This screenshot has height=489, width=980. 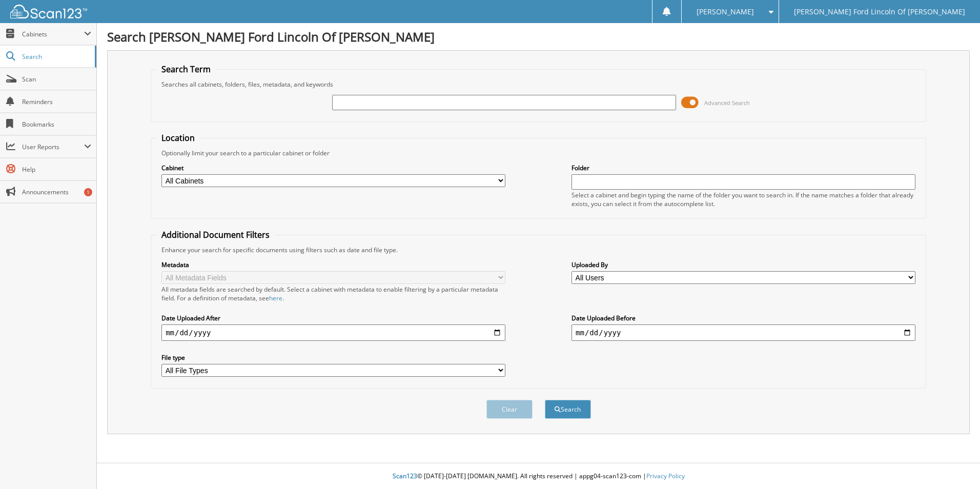 What do you see at coordinates (333, 264) in the screenshot?
I see `label: Metadata` at bounding box center [333, 264].